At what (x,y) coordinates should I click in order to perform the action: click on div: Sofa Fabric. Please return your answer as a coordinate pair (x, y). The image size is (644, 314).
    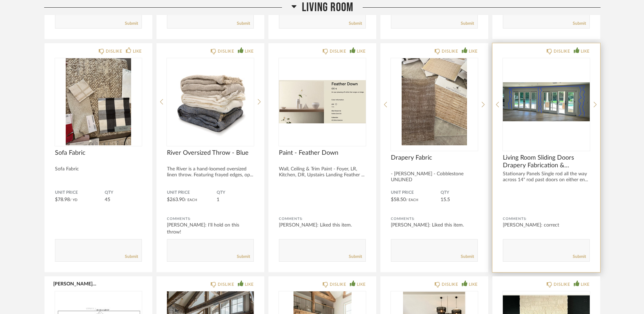
    Looking at the image, I should click on (99, 169).